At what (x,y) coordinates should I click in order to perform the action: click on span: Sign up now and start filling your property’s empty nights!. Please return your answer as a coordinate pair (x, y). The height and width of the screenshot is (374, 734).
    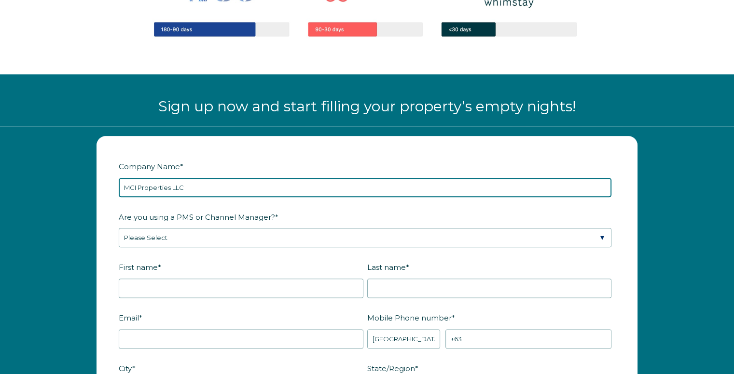
    Looking at the image, I should click on (367, 106).